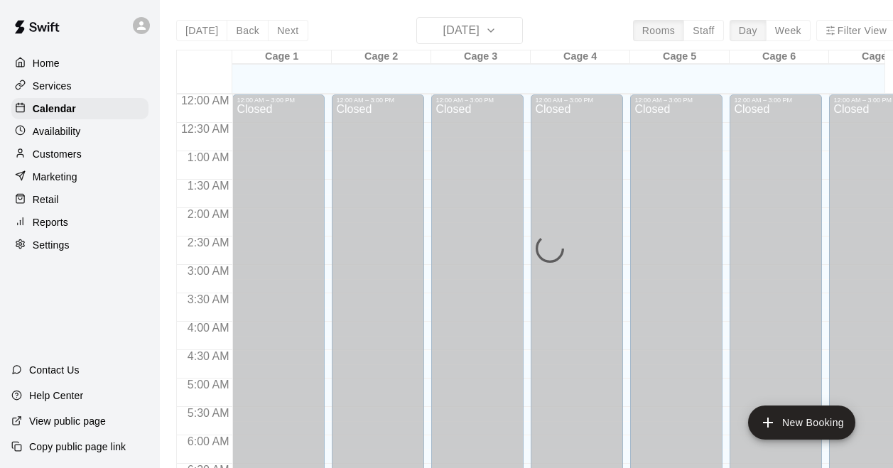  I want to click on span: 2:30 AM, so click(208, 242).